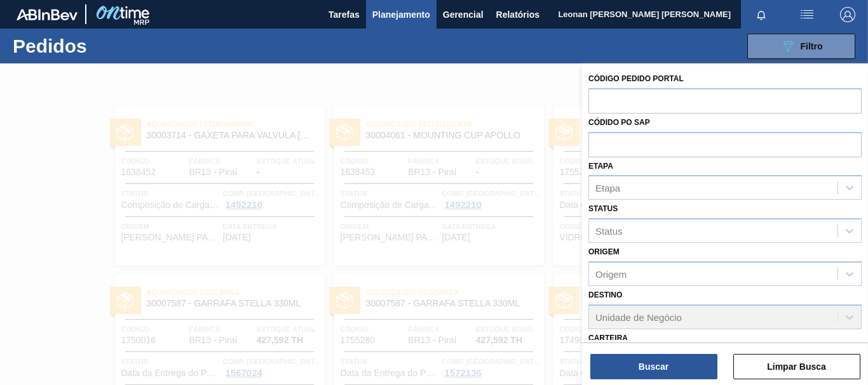  What do you see at coordinates (518, 14) in the screenshot?
I see `span: Relatórios` at bounding box center [518, 14].